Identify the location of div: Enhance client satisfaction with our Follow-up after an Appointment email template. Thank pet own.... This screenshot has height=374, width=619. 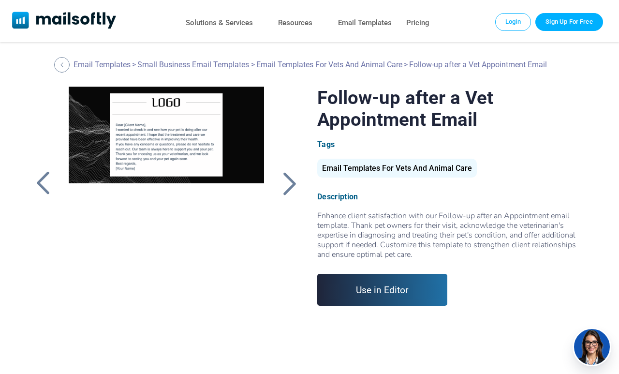
(453, 235).